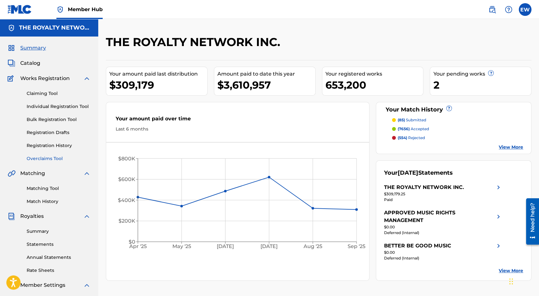 The height and width of the screenshot is (296, 539). Describe the element at coordinates (493, 10) in the screenshot. I see `img: search` at that location.